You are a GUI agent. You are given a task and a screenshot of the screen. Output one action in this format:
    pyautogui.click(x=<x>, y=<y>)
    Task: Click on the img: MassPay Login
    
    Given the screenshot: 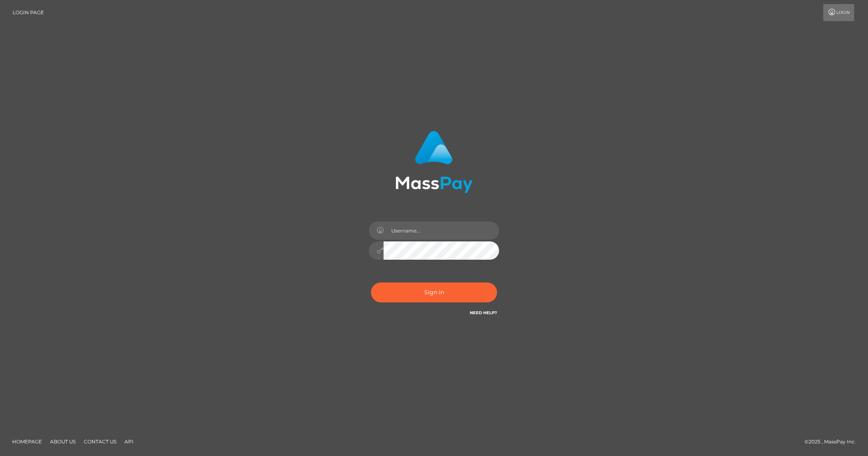 What is the action you would take?
    pyautogui.click(x=434, y=162)
    